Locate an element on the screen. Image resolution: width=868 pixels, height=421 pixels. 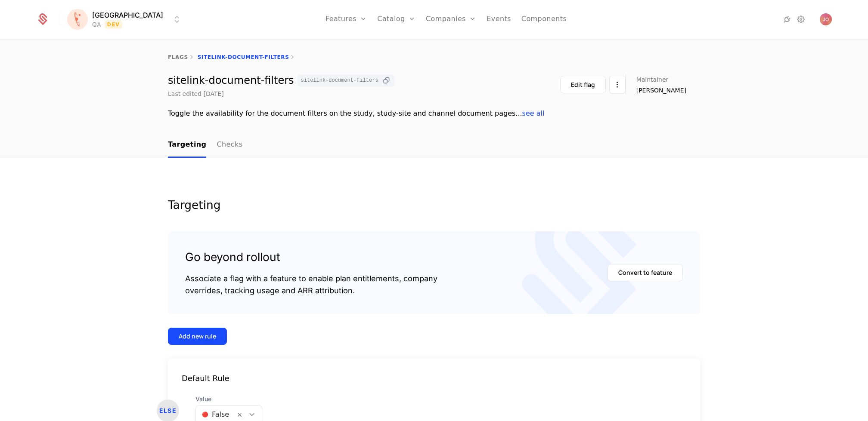
button: Select action is located at coordinates (617, 84).